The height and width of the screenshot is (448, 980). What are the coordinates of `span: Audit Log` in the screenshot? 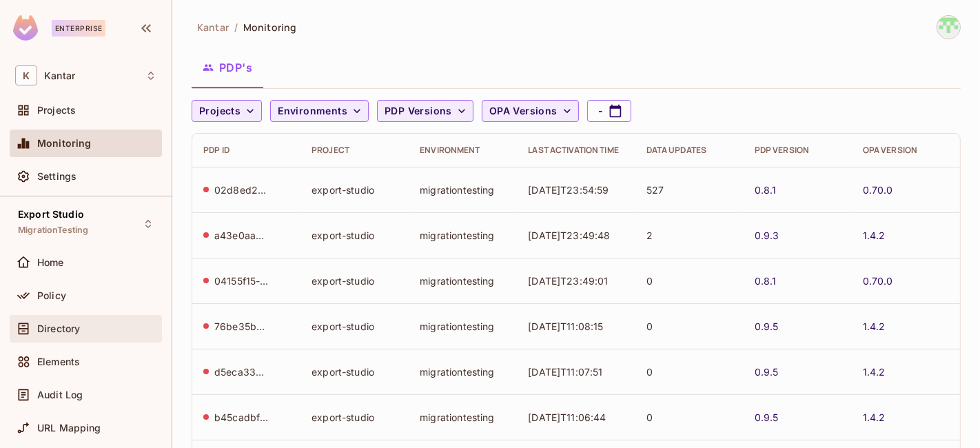 It's located at (60, 395).